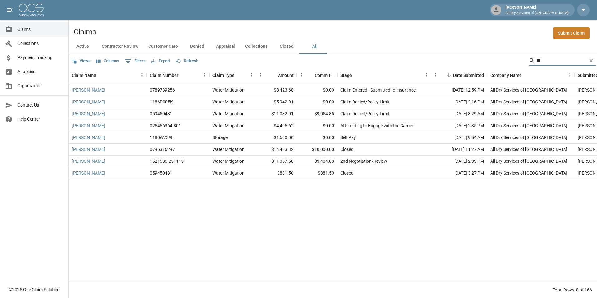 The height and width of the screenshot is (298, 597). I want to click on div: $11,032.01, so click(276, 114).